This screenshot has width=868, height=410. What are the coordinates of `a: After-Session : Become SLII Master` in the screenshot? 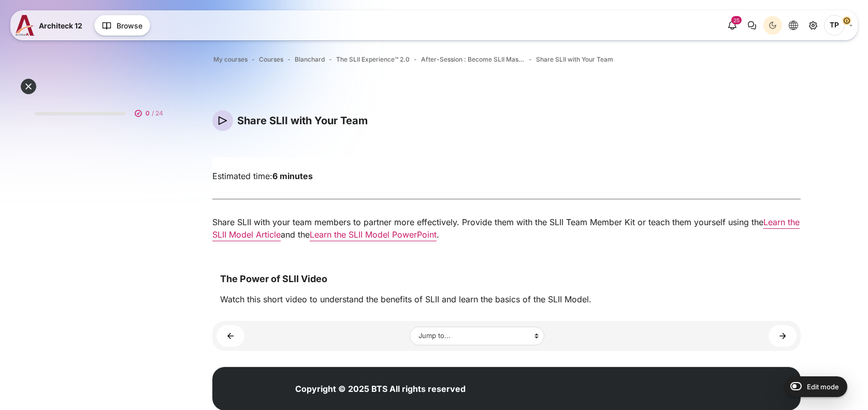 It's located at (473, 59).